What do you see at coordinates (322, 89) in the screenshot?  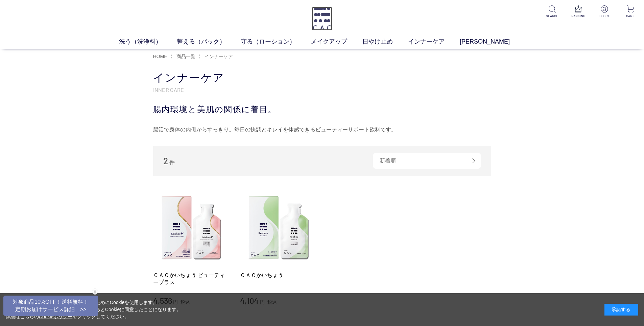 I see `p: INNER CARE` at bounding box center [322, 89].